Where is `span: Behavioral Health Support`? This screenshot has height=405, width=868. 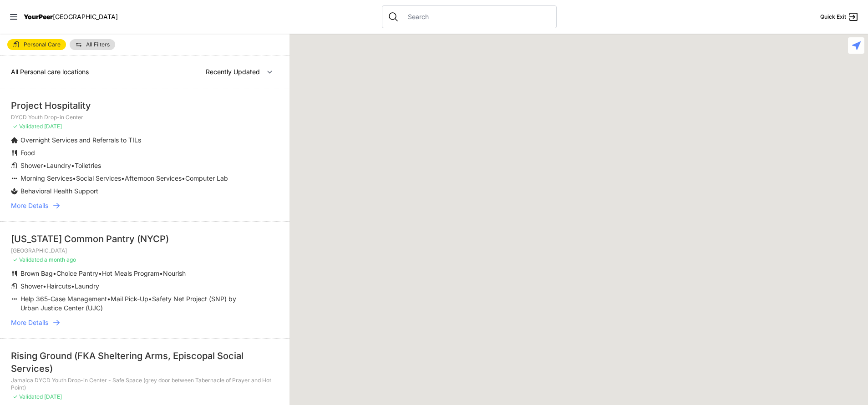
span: Behavioral Health Support is located at coordinates (59, 191).